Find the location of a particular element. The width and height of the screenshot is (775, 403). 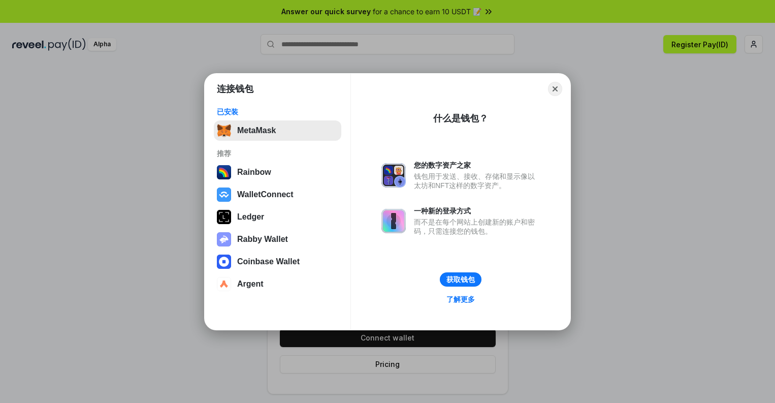

div: 什么是钱包？ is located at coordinates (461, 118).